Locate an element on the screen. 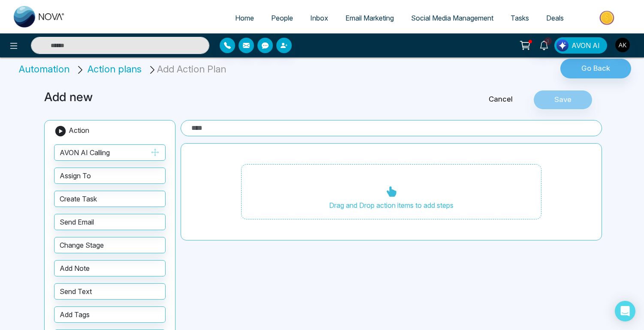  h3: Add new is located at coordinates (228, 97).